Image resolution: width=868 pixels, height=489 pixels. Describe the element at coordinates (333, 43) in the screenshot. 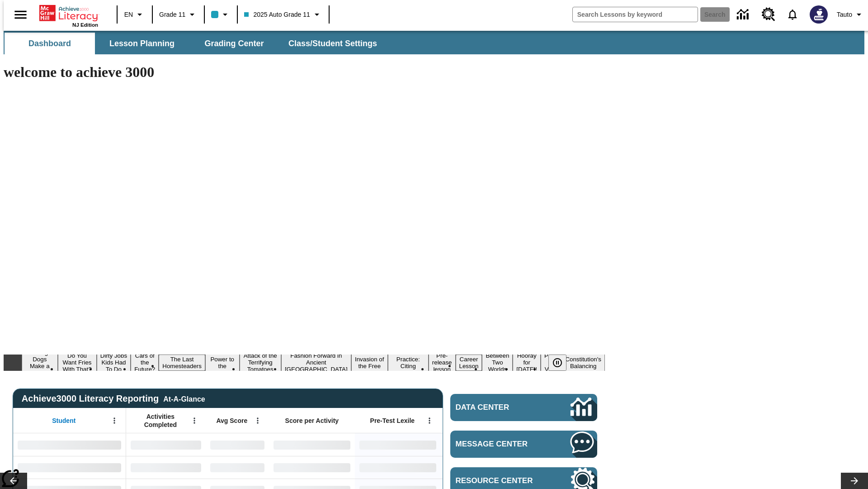

I see `button: Class/Student Settings` at that location.